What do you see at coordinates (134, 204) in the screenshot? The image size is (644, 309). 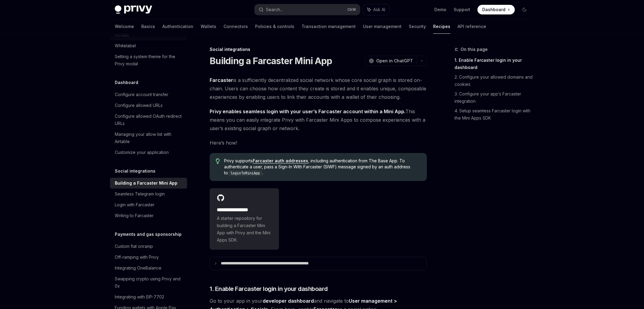 I see `div: Login with Farcaster` at bounding box center [134, 204].